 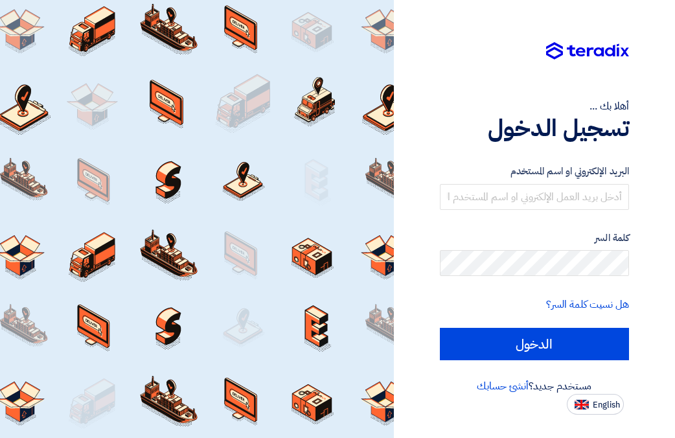 I want to click on button: English, so click(x=596, y=404).